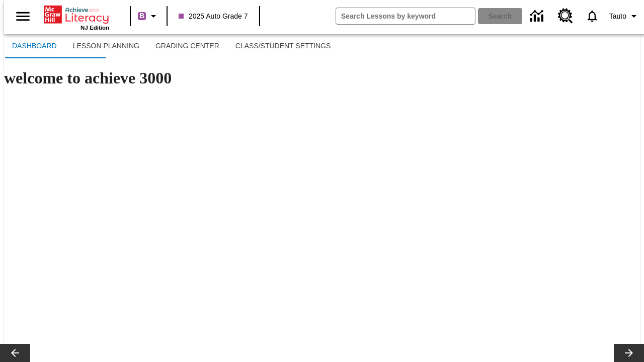 Image resolution: width=644 pixels, height=362 pixels. Describe the element at coordinates (322, 78) in the screenshot. I see `h1: welcome to achieve 3000` at that location.